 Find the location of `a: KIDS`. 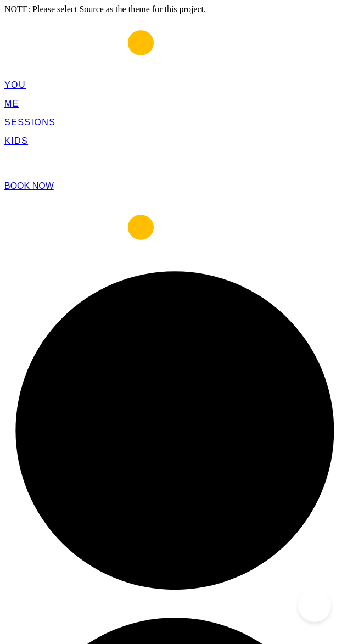

a: KIDS is located at coordinates (16, 140).